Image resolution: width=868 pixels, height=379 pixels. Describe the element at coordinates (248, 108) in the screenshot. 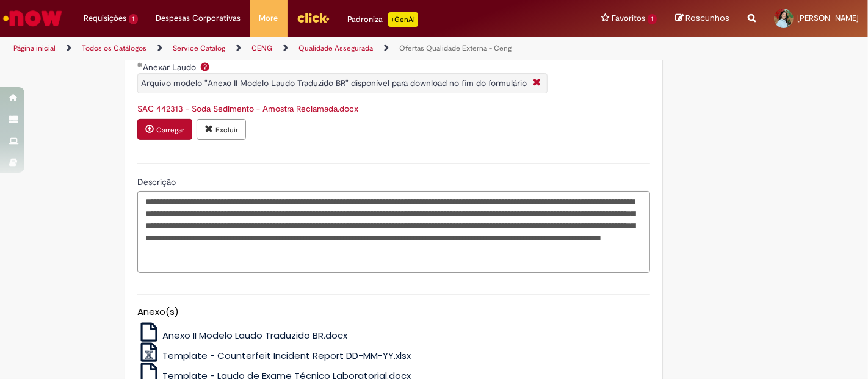

I see `a: Download de SAC 442313 - Soda Sedimento - Amostra Reclamada.docx` at that location.